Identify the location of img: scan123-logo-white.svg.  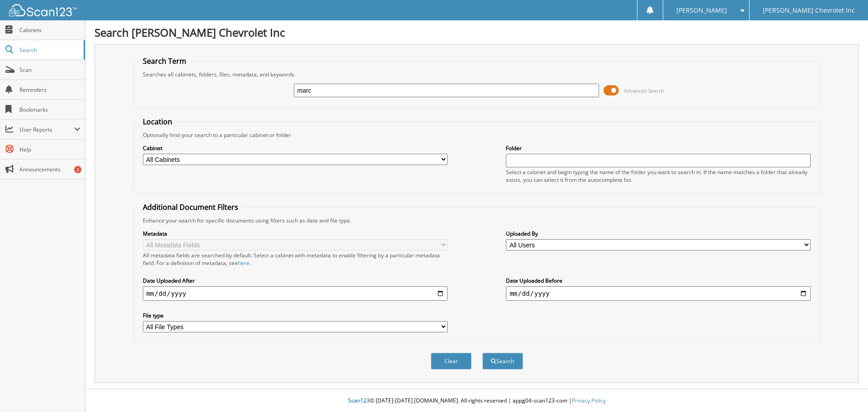
(43, 10).